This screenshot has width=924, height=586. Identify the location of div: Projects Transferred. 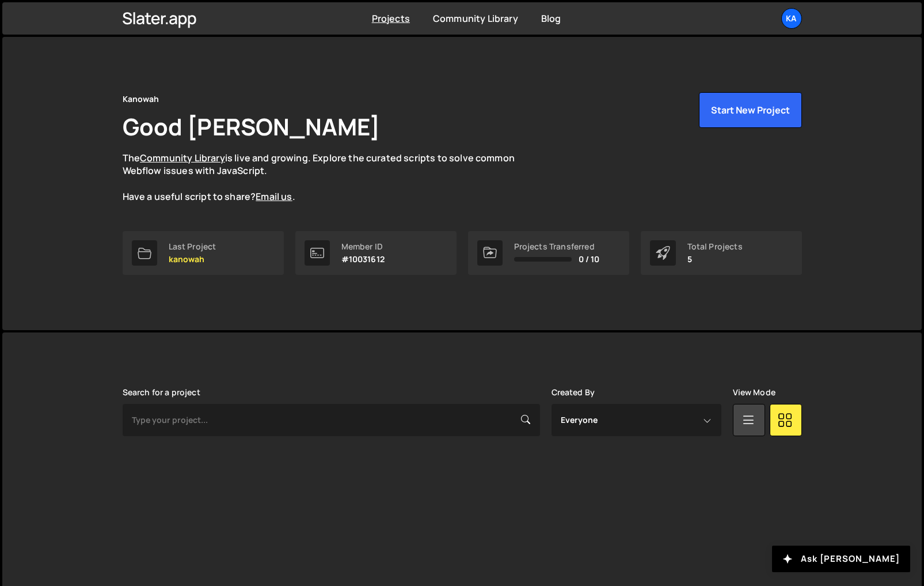
(557, 247).